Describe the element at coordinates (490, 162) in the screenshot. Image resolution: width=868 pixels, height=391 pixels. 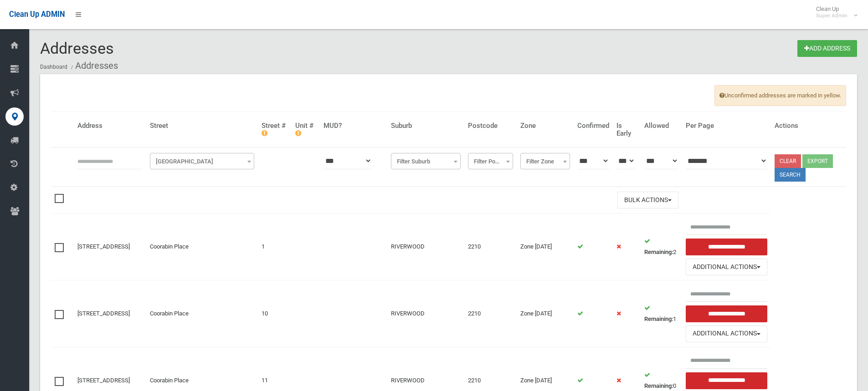
I see `span: Filter Postcode` at that location.